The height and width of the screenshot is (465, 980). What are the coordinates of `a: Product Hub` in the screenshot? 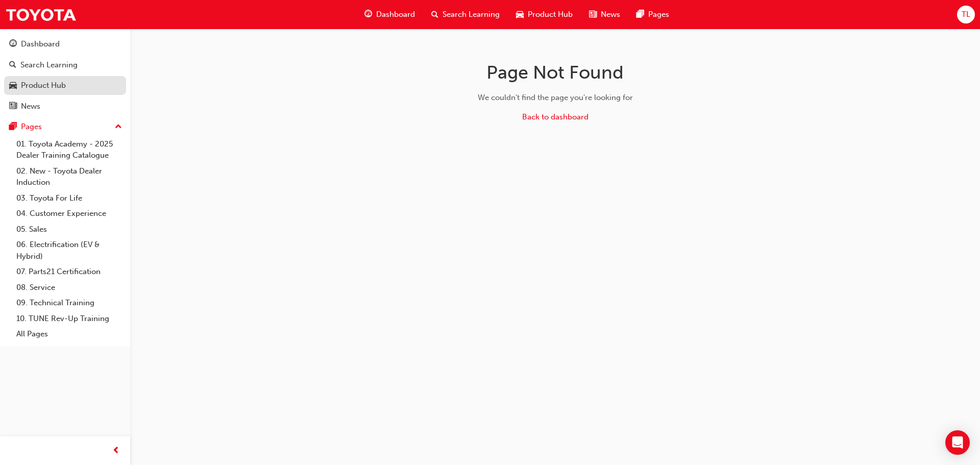 It's located at (65, 85).